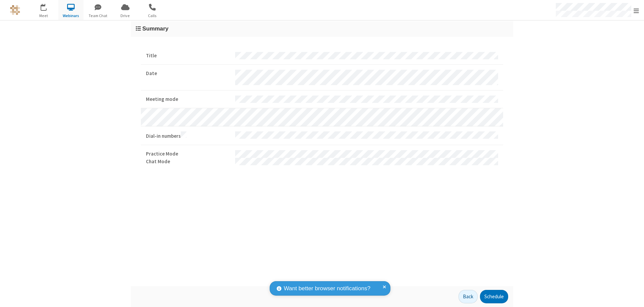  I want to click on img: QA Selenium DO NOT DELETE OR CHANGE, so click(15, 10).